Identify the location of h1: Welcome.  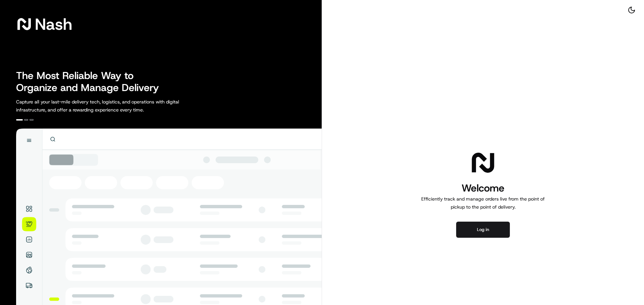
(483, 188).